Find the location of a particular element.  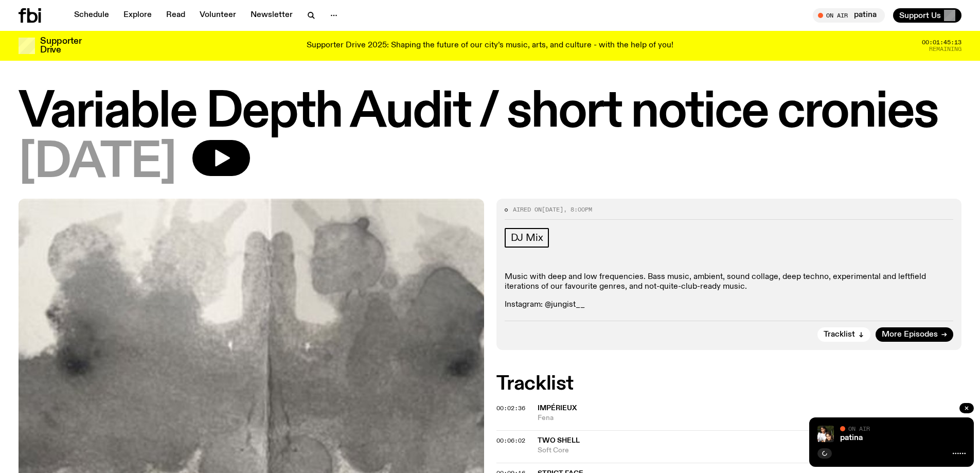

span: 00:02:36 is located at coordinates (511, 408).